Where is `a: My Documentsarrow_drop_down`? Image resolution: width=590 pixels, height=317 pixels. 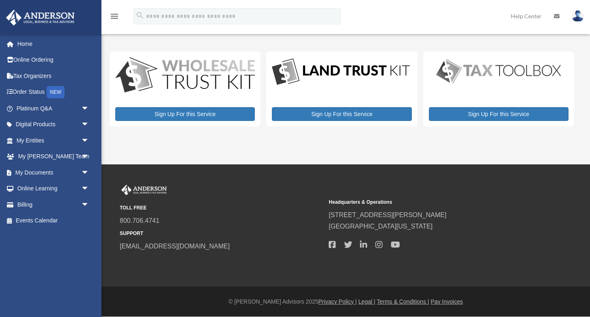
a: My Documentsarrow_drop_down is located at coordinates (54, 173).